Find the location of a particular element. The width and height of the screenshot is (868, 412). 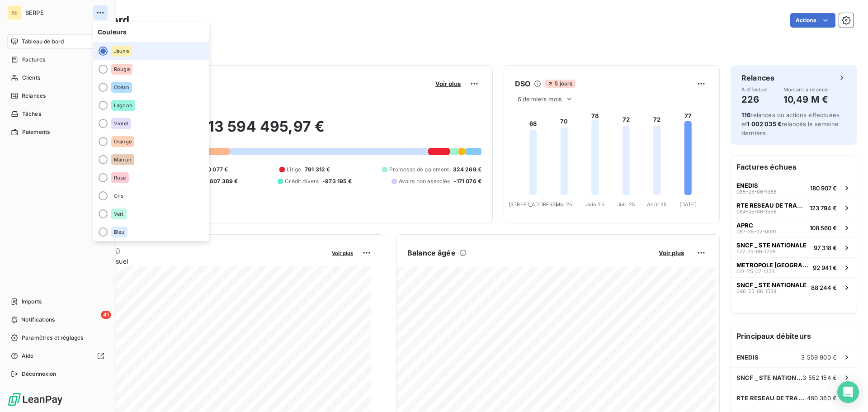

span: -171 076 € is located at coordinates (468, 182).